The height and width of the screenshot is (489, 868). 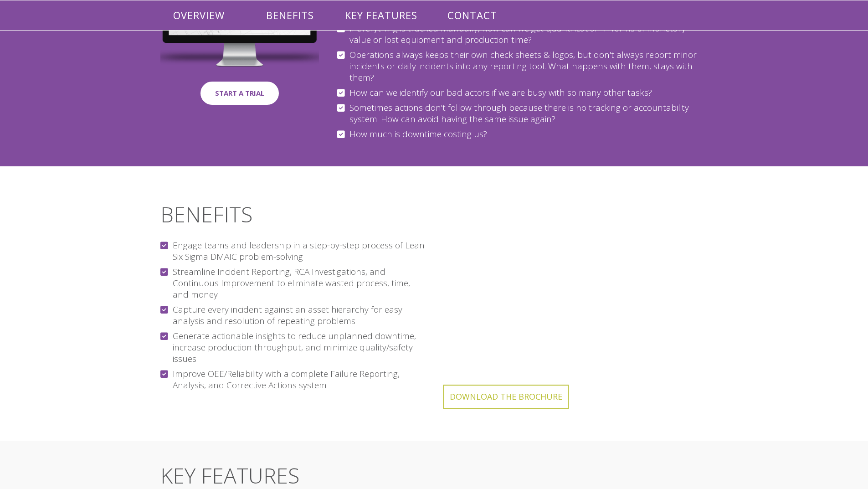 What do you see at coordinates (293, 214) in the screenshot?
I see `h2: BENEFITS` at bounding box center [293, 214].